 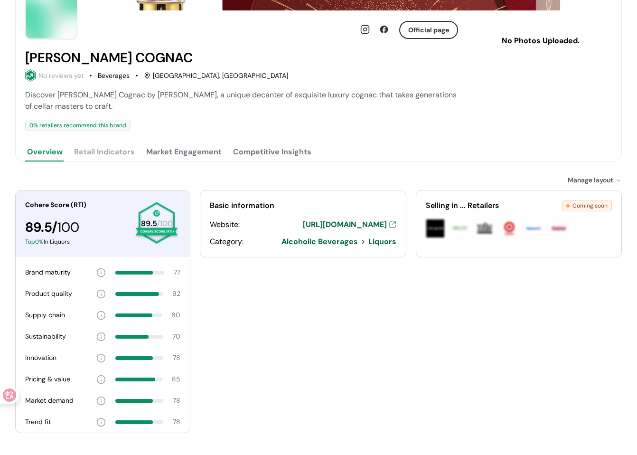 I want to click on div: Category:, so click(x=227, y=242).